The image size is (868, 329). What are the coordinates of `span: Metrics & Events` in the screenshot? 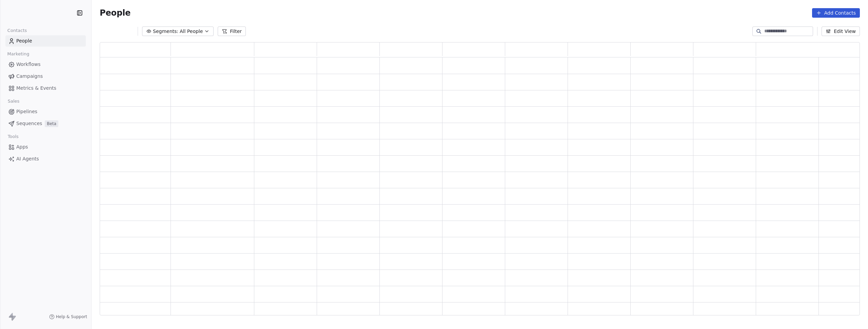 It's located at (36, 88).